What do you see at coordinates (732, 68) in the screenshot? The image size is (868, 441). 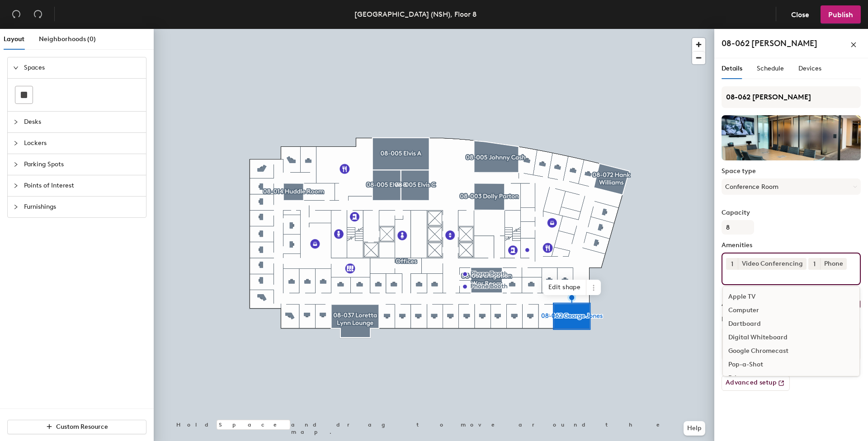 I see `span: Details` at bounding box center [732, 68].